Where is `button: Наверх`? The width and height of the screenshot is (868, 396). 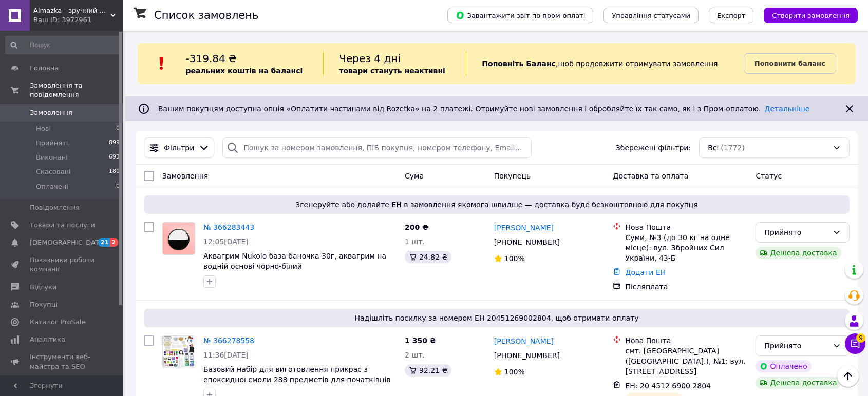 button: Наверх is located at coordinates (848, 376).